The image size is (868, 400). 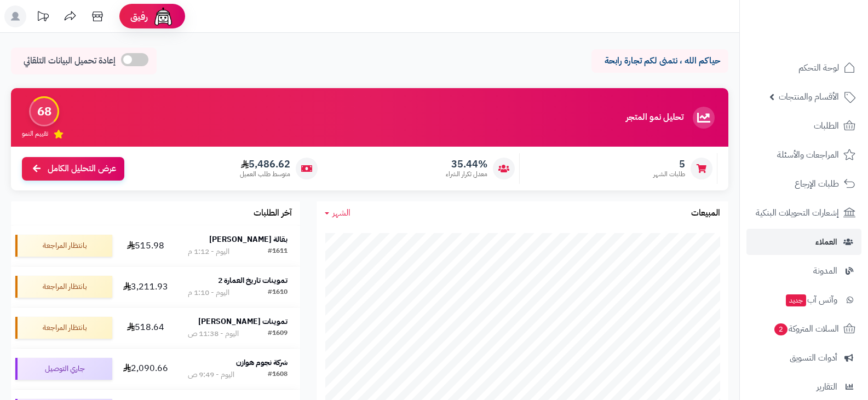 What do you see at coordinates (827, 242) in the screenshot?
I see `span: العملاء` at bounding box center [827, 242].